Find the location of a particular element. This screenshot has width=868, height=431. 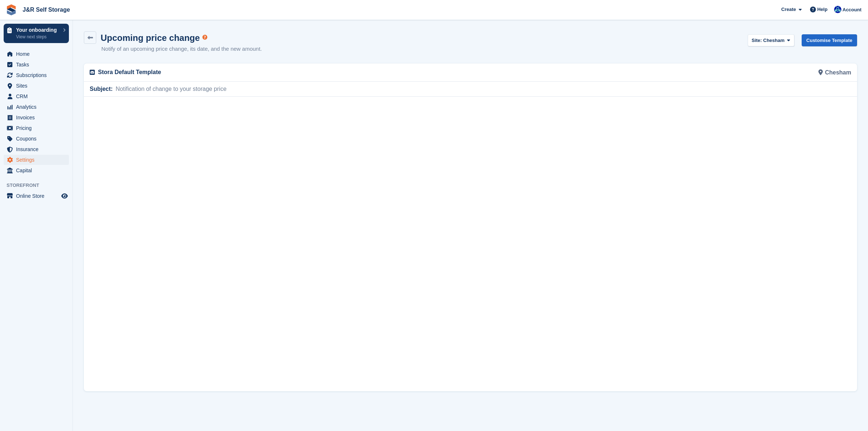

span: CRM is located at coordinates (38, 96).